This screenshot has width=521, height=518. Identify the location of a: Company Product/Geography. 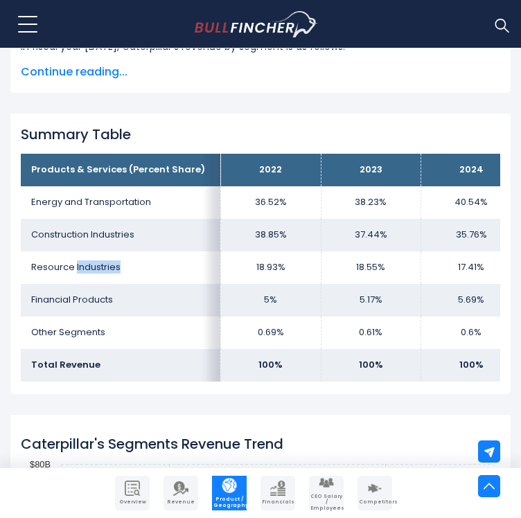
(229, 493).